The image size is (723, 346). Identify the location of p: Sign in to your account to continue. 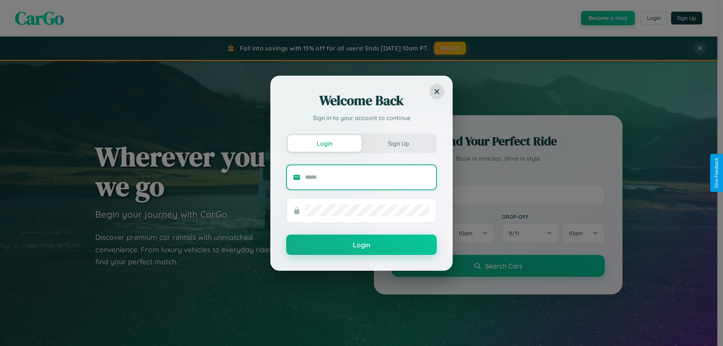
(362, 118).